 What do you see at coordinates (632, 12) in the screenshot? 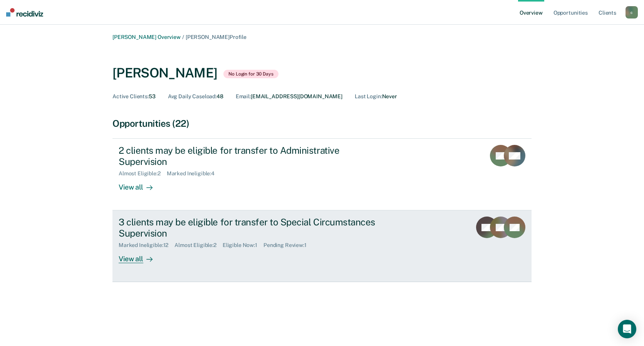
I see `button: c` at bounding box center [632, 12].